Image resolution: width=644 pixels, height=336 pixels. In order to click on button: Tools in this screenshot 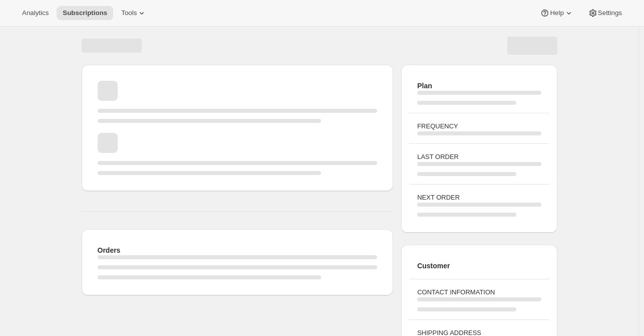, I will do `click(134, 13)`.